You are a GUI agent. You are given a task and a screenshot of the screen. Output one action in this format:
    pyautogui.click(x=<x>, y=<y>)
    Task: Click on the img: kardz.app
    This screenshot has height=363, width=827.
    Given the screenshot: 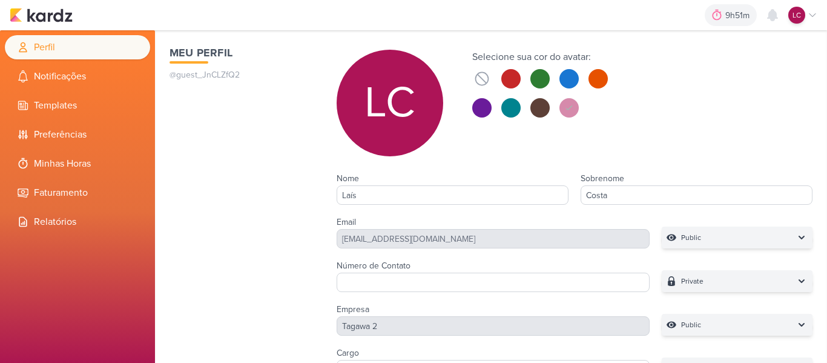 What is the action you would take?
    pyautogui.click(x=41, y=15)
    